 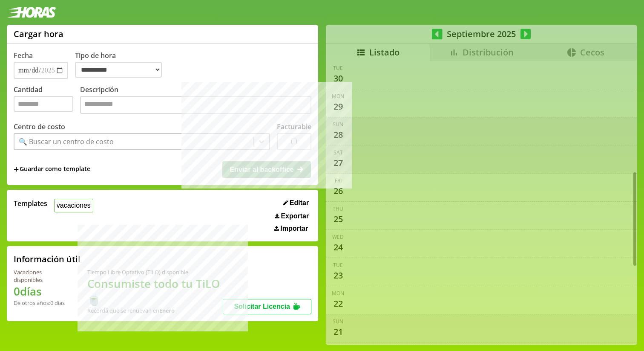 I want to click on label: Centro de costo, so click(x=39, y=127).